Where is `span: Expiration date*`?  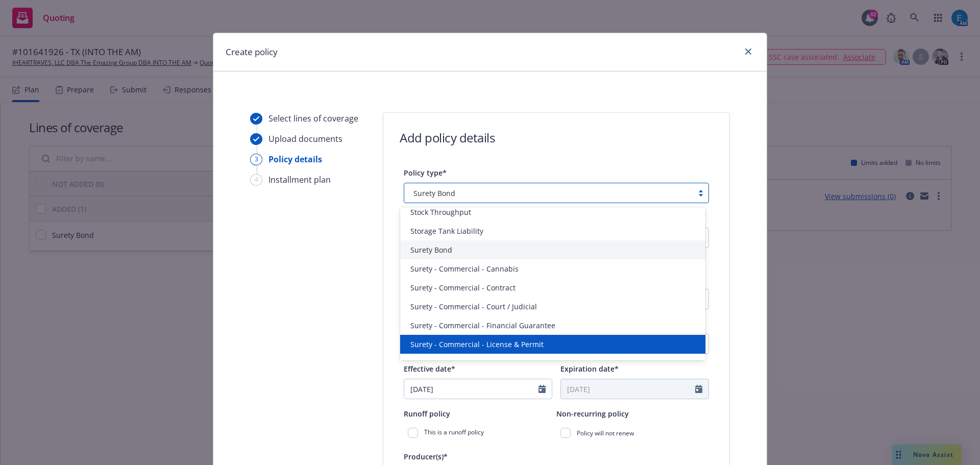 span: Expiration date* is located at coordinates (590, 368).